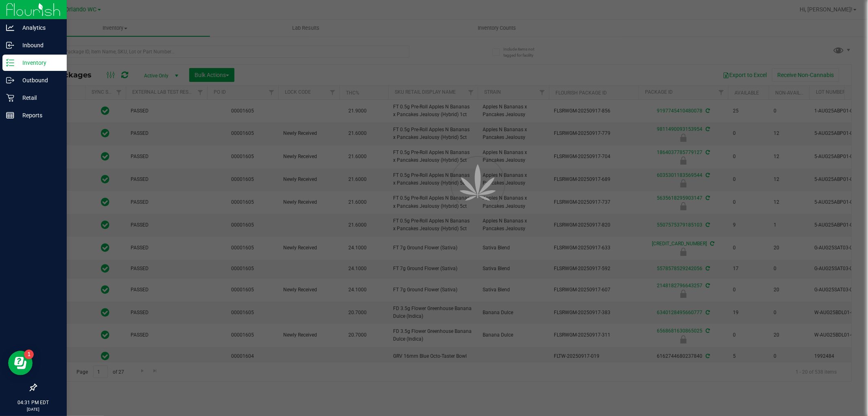 This screenshot has height=416, width=868. What do you see at coordinates (38, 98) in the screenshot?
I see `p: Retail` at bounding box center [38, 98].